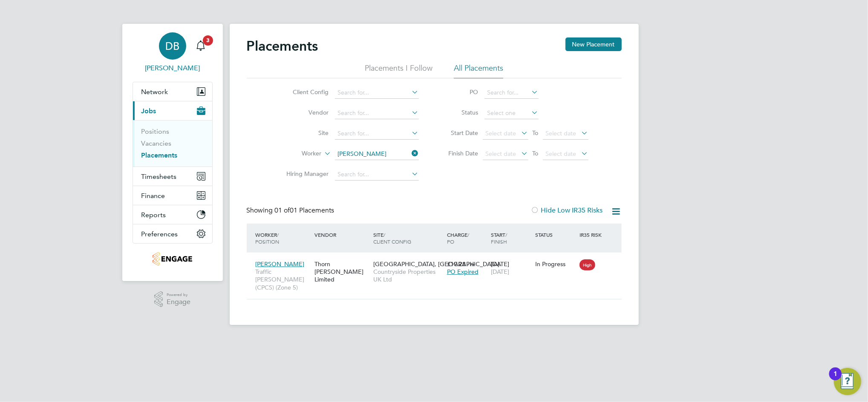  What do you see at coordinates (459, 133) in the screenshot?
I see `label: Start Date` at bounding box center [459, 133].